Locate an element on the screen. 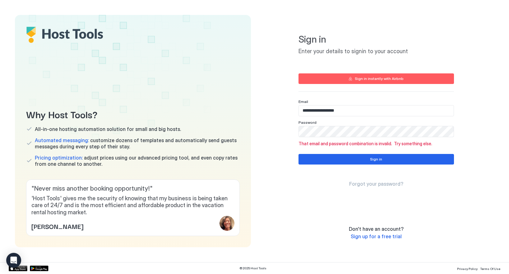 Image resolution: width=509 pixels, height=274 pixels. div: Open Intercom Messenger is located at coordinates (14, 260).